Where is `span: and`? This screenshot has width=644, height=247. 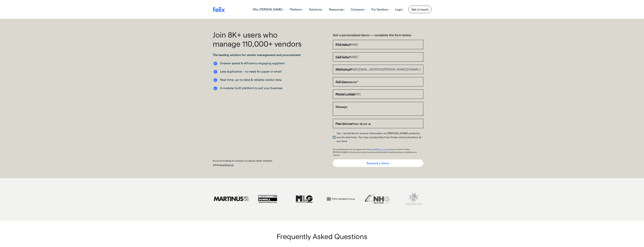 span: and is located at coordinates (375, 149).